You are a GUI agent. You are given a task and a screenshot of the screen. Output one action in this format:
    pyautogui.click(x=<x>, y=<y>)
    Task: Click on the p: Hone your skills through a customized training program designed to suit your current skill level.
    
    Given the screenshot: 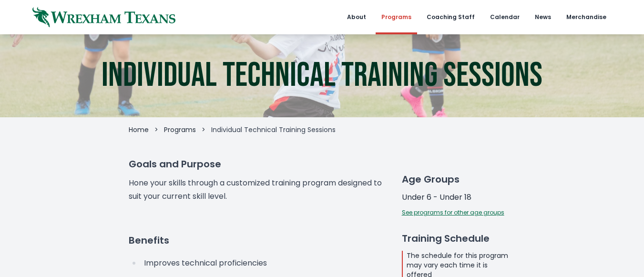 What is the action you would take?
    pyautogui.click(x=258, y=190)
    